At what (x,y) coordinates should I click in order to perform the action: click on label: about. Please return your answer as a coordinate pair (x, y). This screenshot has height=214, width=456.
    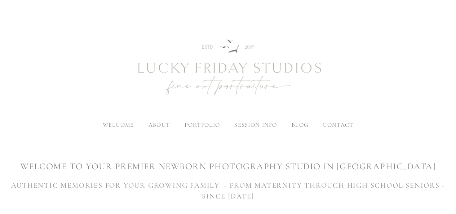
    Looking at the image, I should click on (159, 125).